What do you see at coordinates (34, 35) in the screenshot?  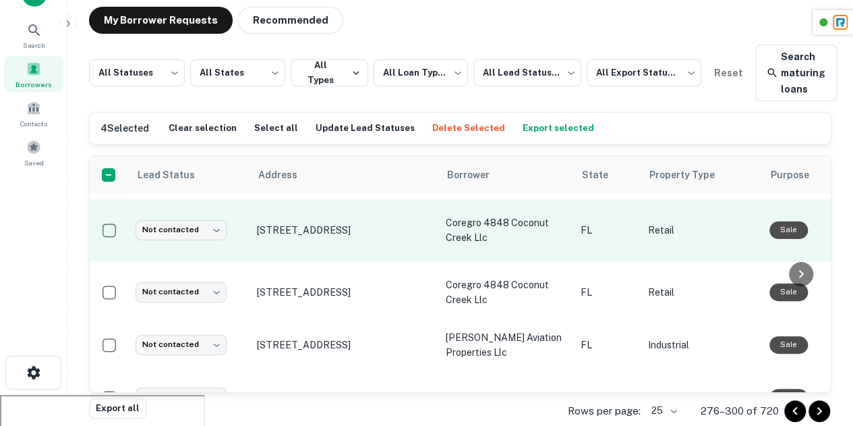 I see `a: Search` at bounding box center [34, 35].